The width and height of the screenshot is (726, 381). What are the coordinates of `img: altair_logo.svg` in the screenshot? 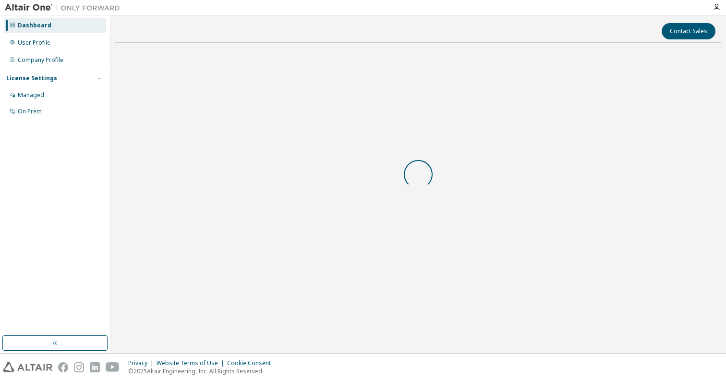 It's located at (27, 367).